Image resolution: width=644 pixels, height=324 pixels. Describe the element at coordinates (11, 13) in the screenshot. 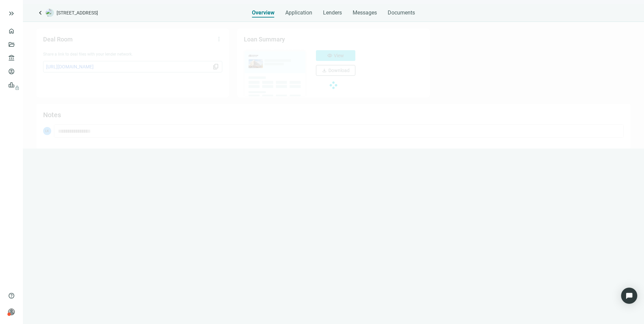

I see `button: keyboard_double_arrow_right` at that location.